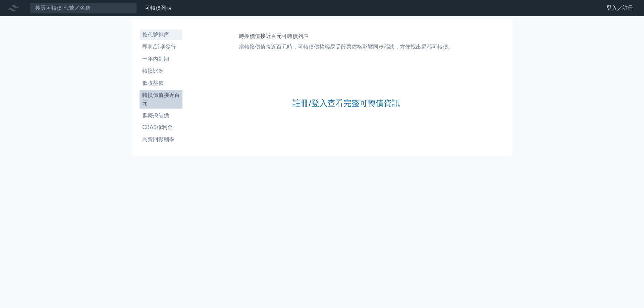 Image resolution: width=644 pixels, height=308 pixels. Describe the element at coordinates (161, 116) in the screenshot. I see `li: 低轉換溢價` at that location.